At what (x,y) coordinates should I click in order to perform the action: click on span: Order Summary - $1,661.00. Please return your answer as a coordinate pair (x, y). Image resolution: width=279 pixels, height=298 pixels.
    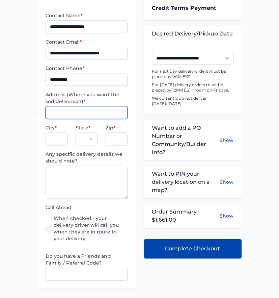
    Looking at the image, I should click on (186, 216).